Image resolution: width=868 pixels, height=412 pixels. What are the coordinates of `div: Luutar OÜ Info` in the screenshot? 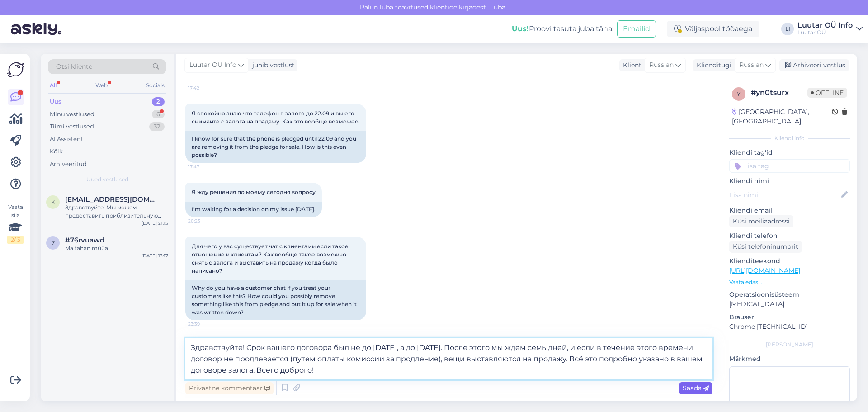 It's located at (825, 25).